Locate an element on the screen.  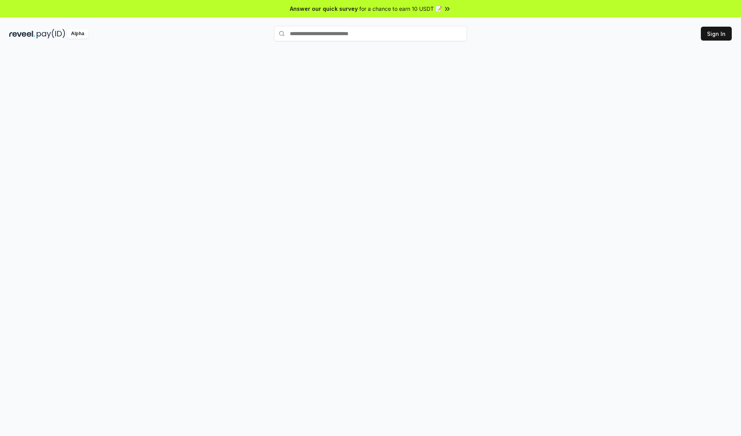
span: Answer our quick survey is located at coordinates (324, 8).